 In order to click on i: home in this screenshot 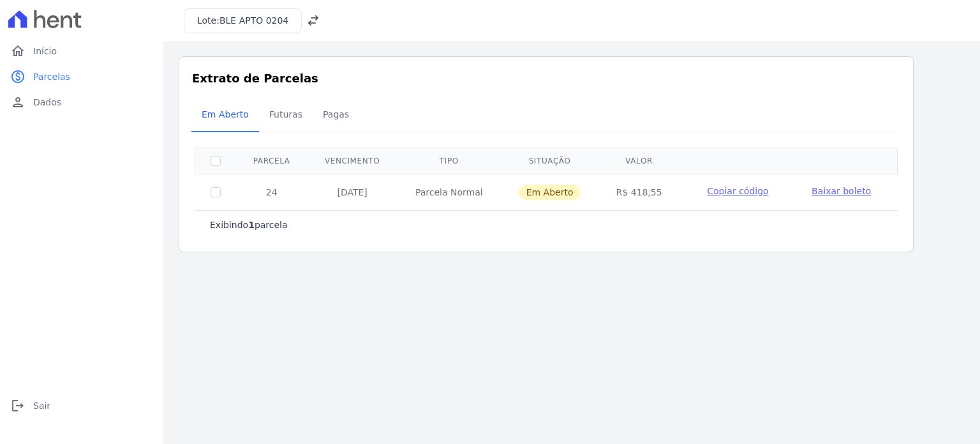, I will do `click(18, 51)`.